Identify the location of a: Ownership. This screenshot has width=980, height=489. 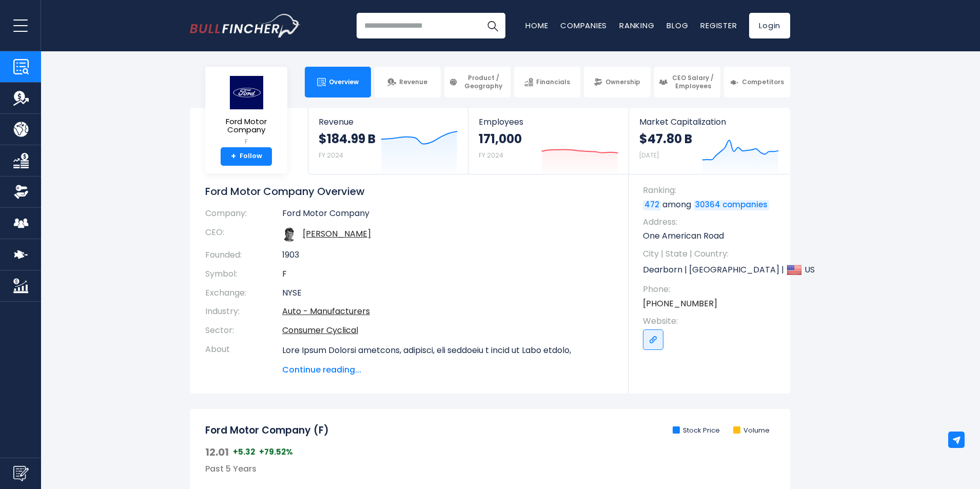
(617, 83).